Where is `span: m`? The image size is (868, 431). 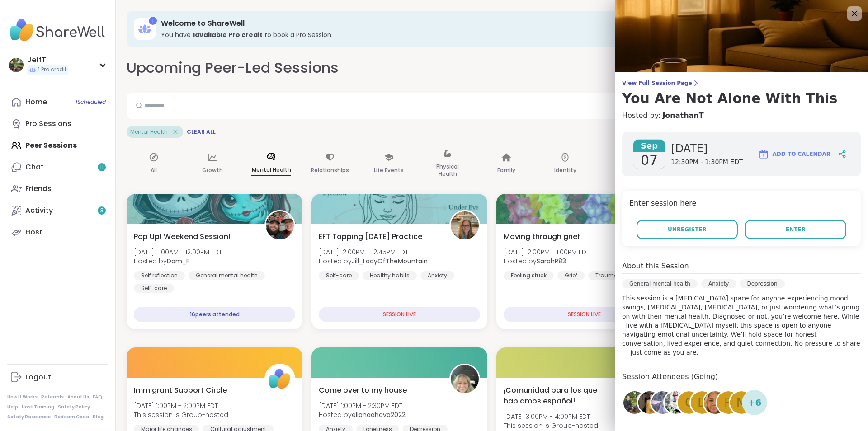 span: m is located at coordinates (741, 403).